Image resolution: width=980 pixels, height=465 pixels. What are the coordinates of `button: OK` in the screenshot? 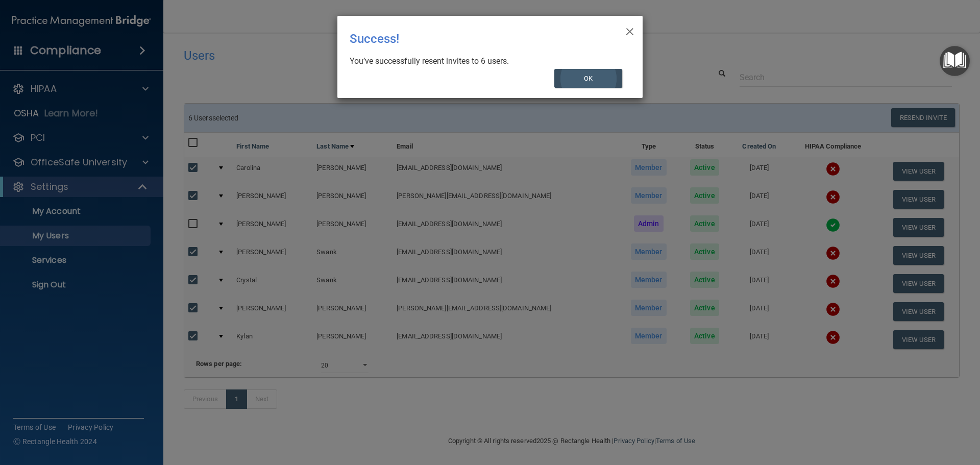 It's located at (589, 78).